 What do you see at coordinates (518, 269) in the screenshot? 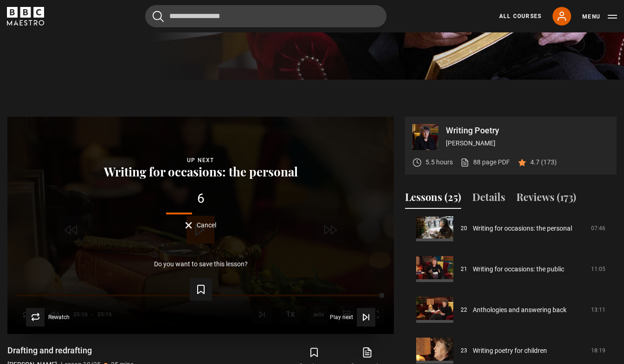
I see `a: Writing for occasions: the public` at bounding box center [518, 269].